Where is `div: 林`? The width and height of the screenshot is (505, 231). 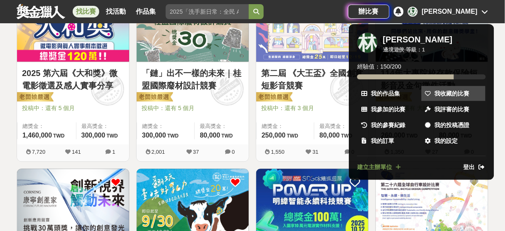 div: 林 is located at coordinates (368, 43).